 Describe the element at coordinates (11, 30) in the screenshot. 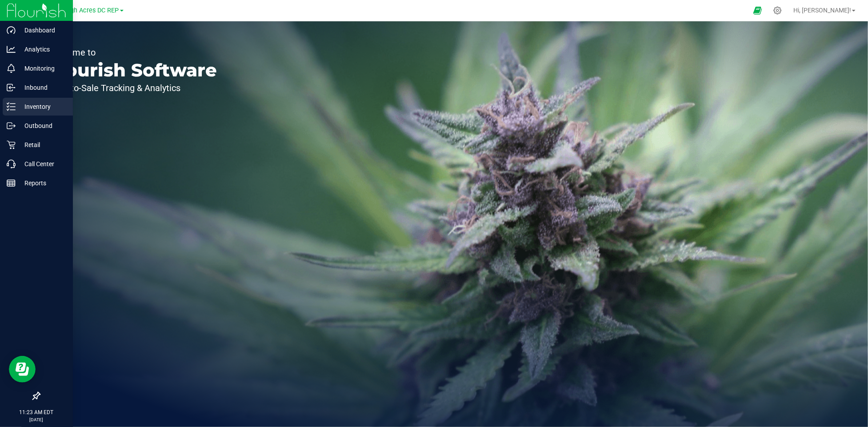

I see `inline-svg: Dashboard` at that location.